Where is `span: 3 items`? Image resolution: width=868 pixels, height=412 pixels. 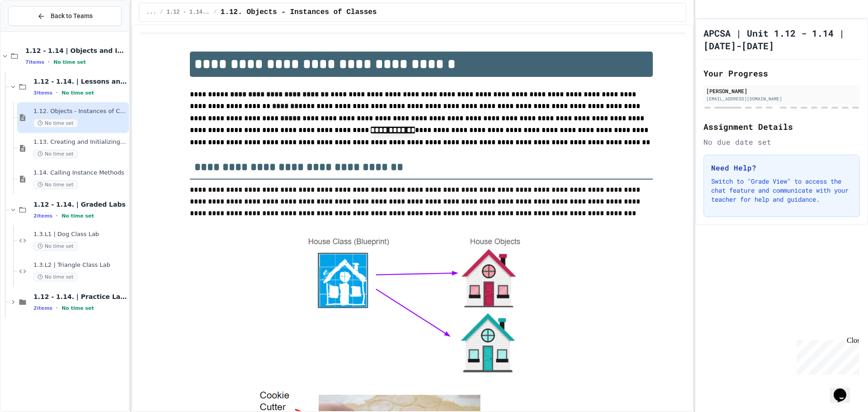 span: 3 items is located at coordinates (43, 93).